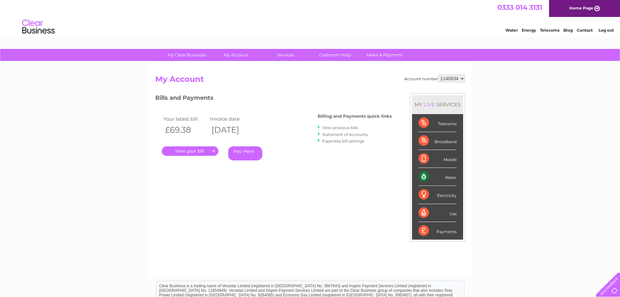 This screenshot has width=620, height=297. I want to click on a: Statement of Accounts, so click(345, 134).